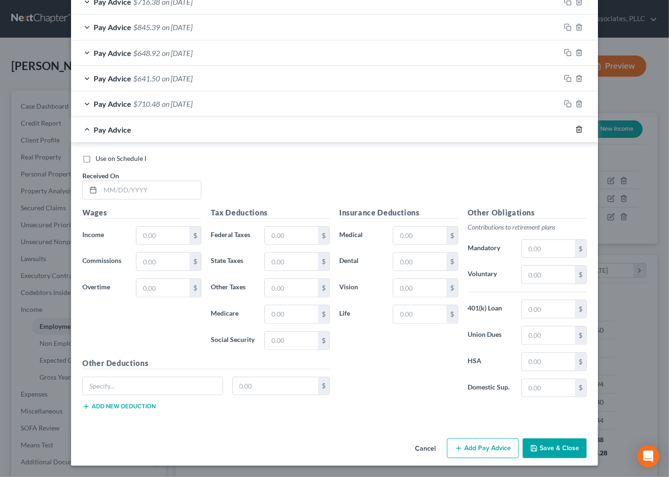  I want to click on span: $845.39, so click(146, 27).